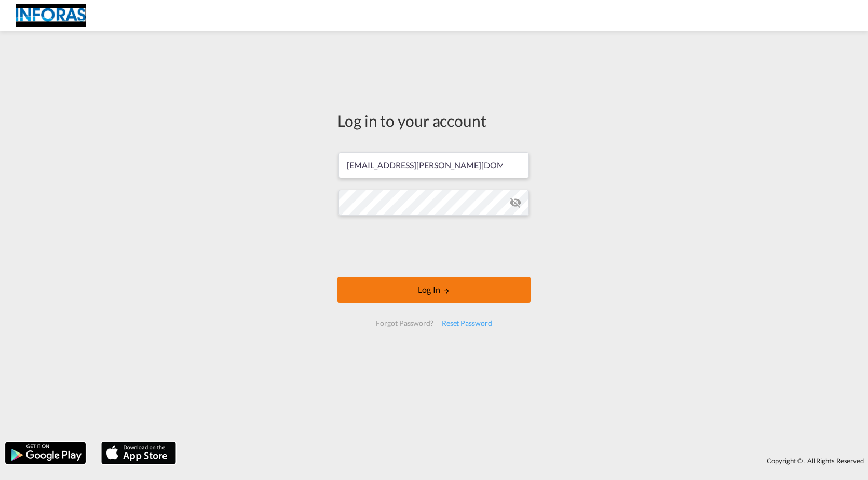 The height and width of the screenshot is (480, 868). What do you see at coordinates (139, 453) in the screenshot?
I see `img: apple.png` at bounding box center [139, 453].